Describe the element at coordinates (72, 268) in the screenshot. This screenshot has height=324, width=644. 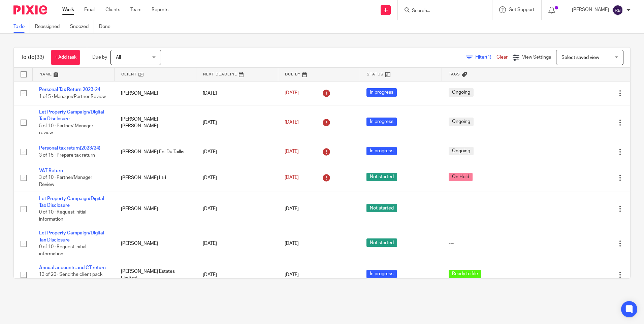
I see `a: Annual accounts and CT return` at that location.